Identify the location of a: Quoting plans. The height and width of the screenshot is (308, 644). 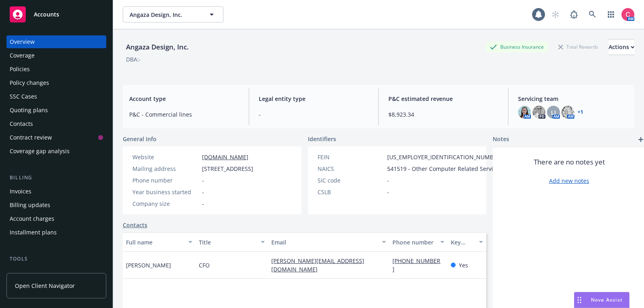
(57, 110).